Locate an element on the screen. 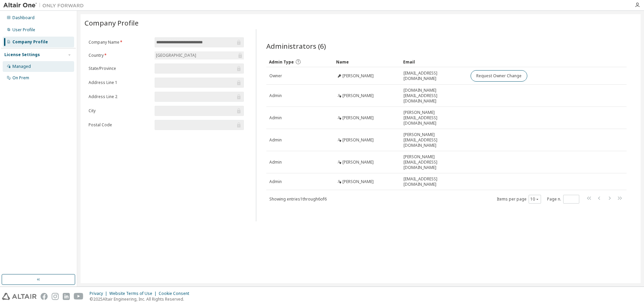 The width and height of the screenshot is (644, 306). div: Dashboard is located at coordinates (24, 18).